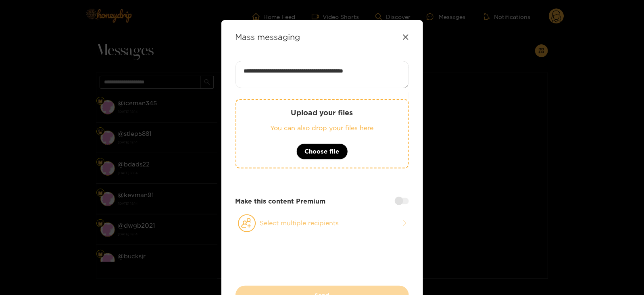  I want to click on span: Choose file, so click(322, 151).